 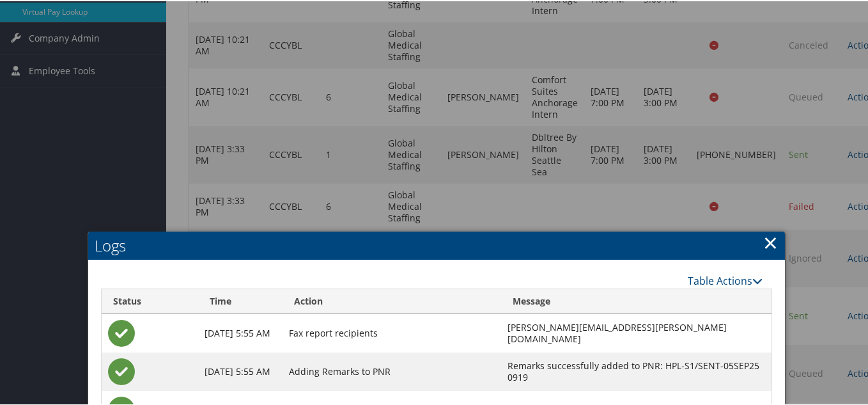 What do you see at coordinates (149, 300) in the screenshot?
I see `th: Status: activate to sort column ascending` at bounding box center [149, 300].